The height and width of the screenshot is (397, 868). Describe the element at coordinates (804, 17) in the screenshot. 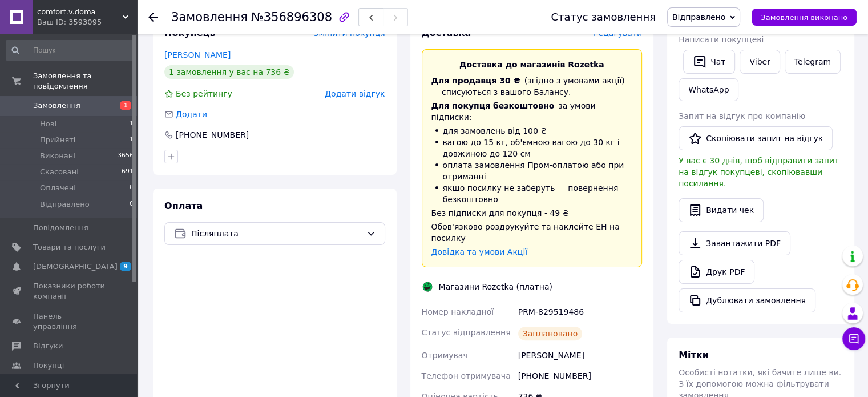

I see `button: Замовлення виконано` at that location.